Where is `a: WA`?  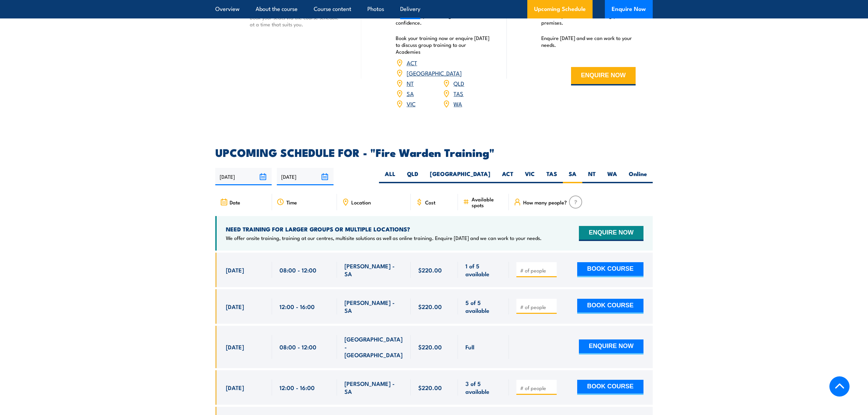
a: WA is located at coordinates (457, 104).